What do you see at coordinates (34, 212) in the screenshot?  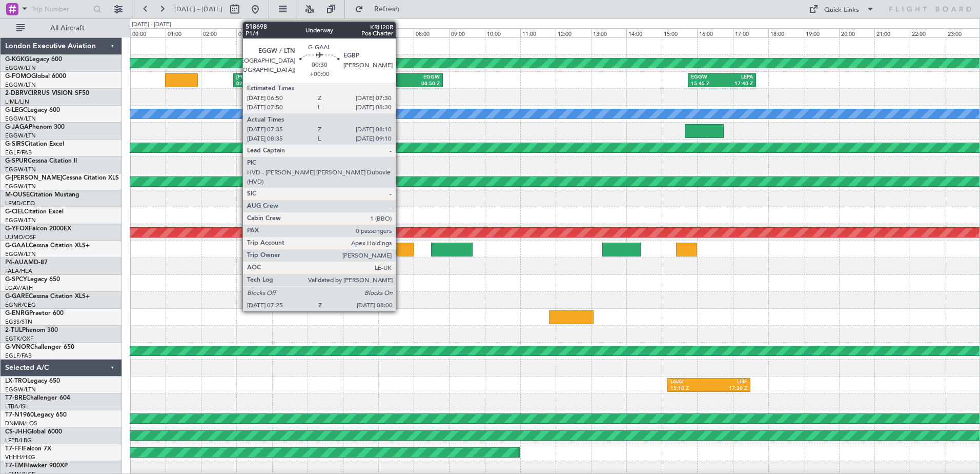 I see `a: G-CIELCitation Excel` at bounding box center [34, 212].